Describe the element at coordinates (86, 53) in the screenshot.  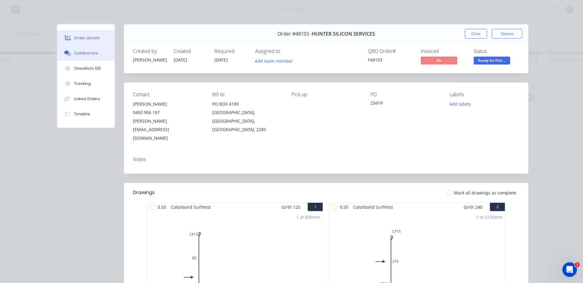
I see `div: Collaborate` at that location.